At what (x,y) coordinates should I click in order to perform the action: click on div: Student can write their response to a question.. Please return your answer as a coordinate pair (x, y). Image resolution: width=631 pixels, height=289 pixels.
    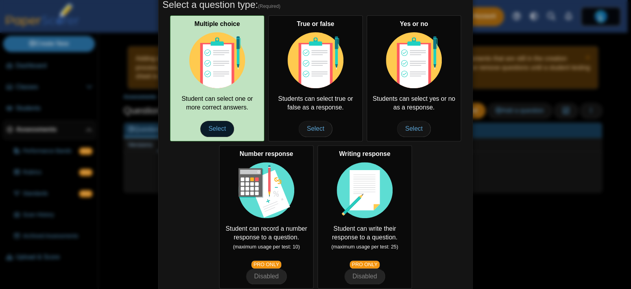
    Looking at the image, I should click on (365, 217).